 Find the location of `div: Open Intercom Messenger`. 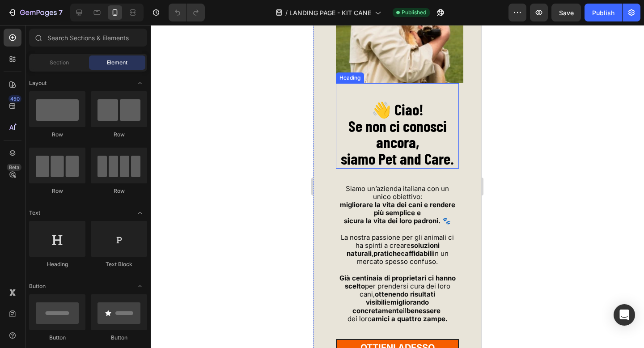

div: Open Intercom Messenger is located at coordinates (624, 315).